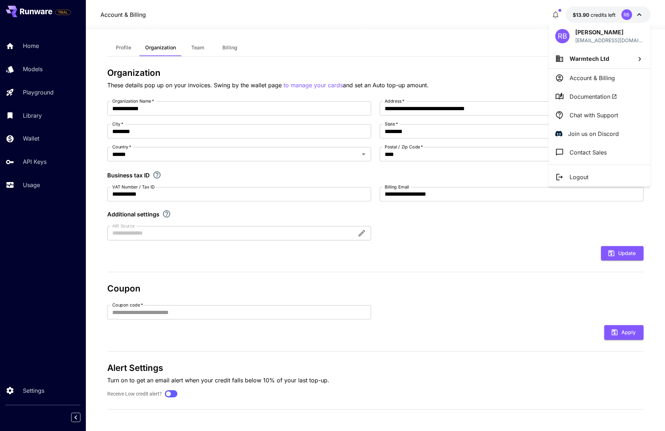  What do you see at coordinates (599, 59) in the screenshot?
I see `button: Warmtech Ltd` at bounding box center [599, 59].